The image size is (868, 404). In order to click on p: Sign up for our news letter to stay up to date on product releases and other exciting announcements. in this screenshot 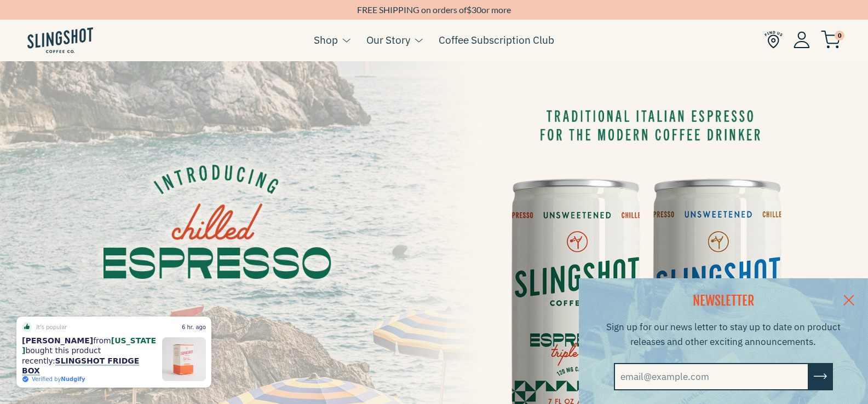, I will do `click(723, 335)`.